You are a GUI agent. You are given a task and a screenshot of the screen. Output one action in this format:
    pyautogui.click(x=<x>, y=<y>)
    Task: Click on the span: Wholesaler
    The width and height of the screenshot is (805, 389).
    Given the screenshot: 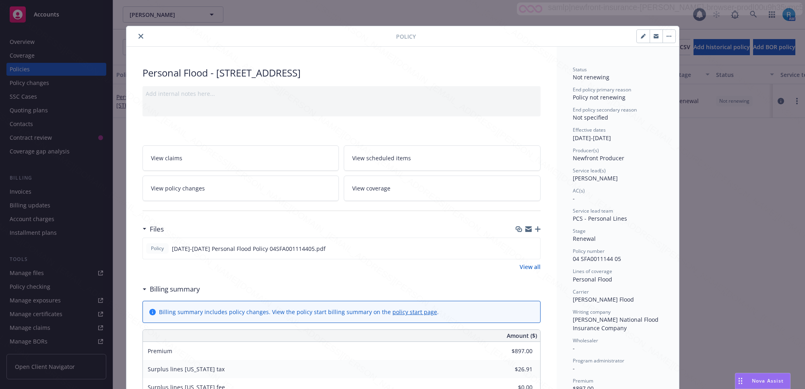 What is the action you would take?
    pyautogui.click(x=585, y=340)
    